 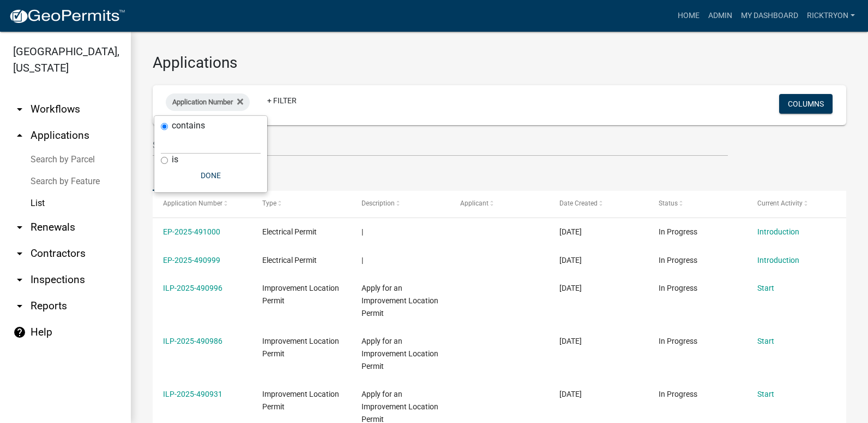 I want to click on a: Admin, so click(x=721, y=16).